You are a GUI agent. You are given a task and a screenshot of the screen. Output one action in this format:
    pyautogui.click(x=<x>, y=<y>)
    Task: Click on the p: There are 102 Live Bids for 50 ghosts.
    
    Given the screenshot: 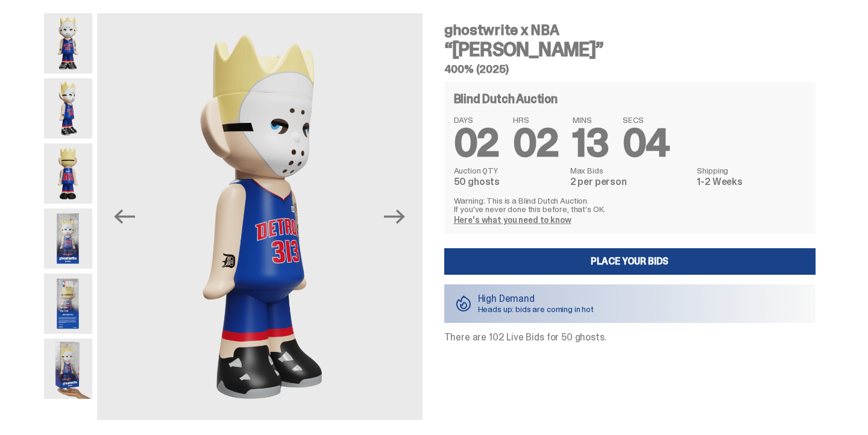 What is the action you would take?
    pyautogui.click(x=629, y=338)
    